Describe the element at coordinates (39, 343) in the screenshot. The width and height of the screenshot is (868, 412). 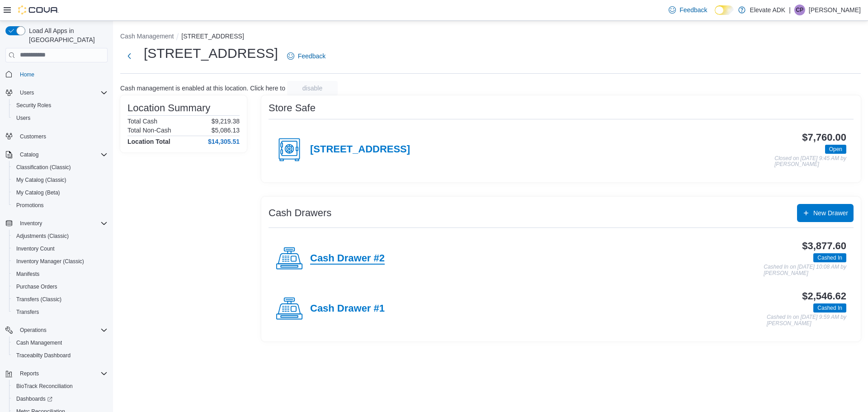
I see `a: Cash Management` at that location.